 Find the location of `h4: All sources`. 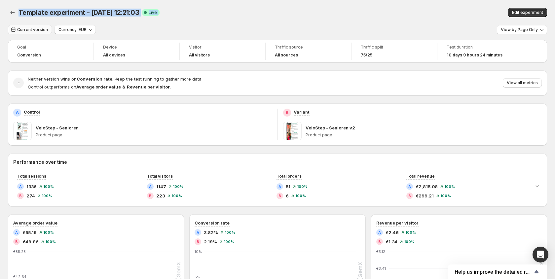

h4: All sources is located at coordinates (287, 55).